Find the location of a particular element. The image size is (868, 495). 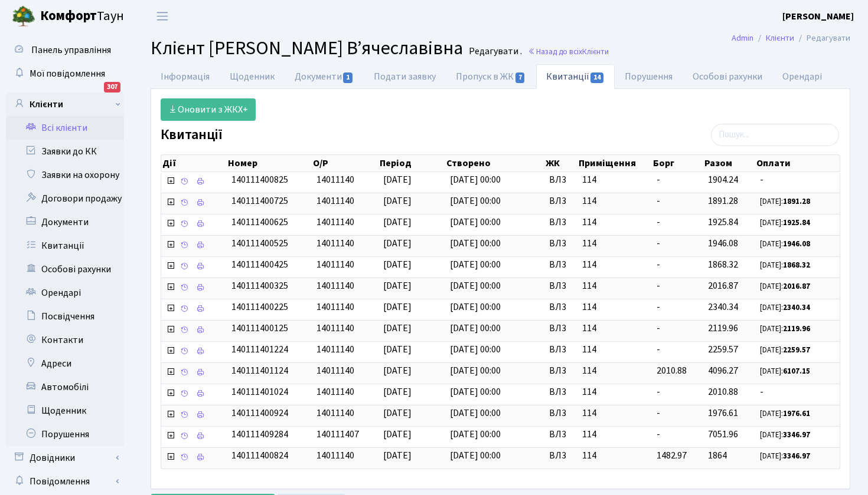

span: 140111400824 is located at coordinates (260, 456).